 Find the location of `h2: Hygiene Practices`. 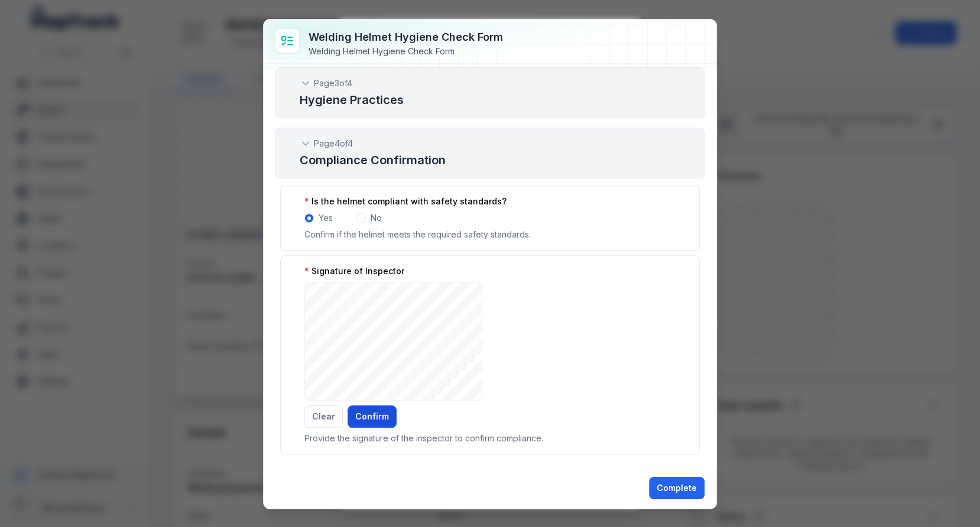

h2: Hygiene Practices is located at coordinates (490, 100).